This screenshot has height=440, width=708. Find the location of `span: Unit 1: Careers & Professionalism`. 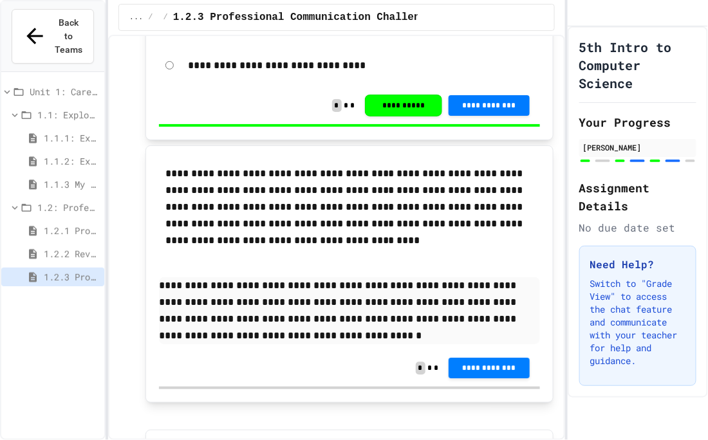

span: Unit 1: Careers & Professionalism is located at coordinates (64, 91).